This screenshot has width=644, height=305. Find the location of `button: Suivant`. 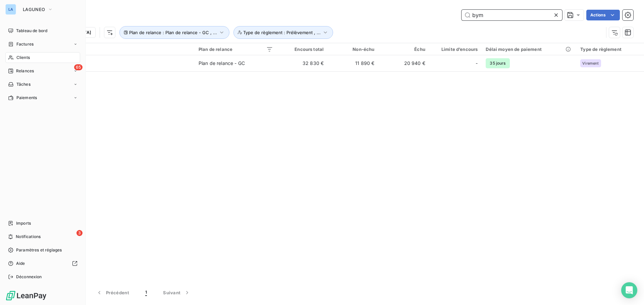

button: Suivant is located at coordinates (177, 292).